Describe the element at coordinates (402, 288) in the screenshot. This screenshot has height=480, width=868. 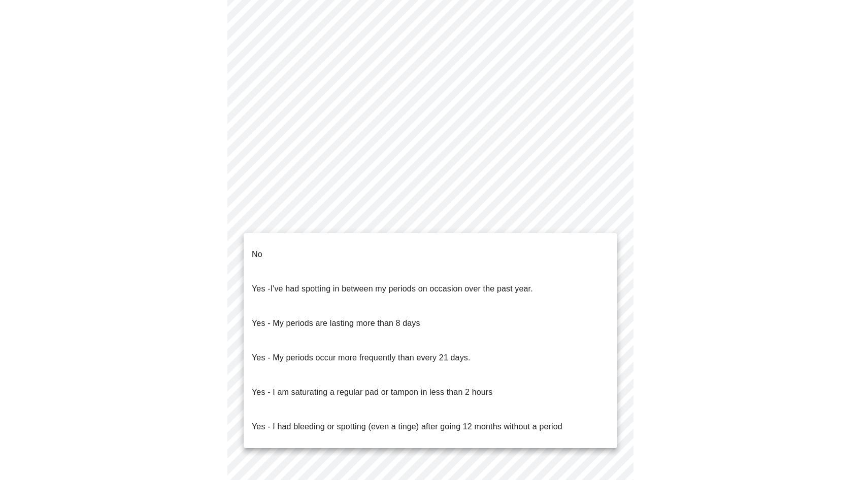
I see `span: I've had spotting in between my periods on occasion over the past year.` at that location.